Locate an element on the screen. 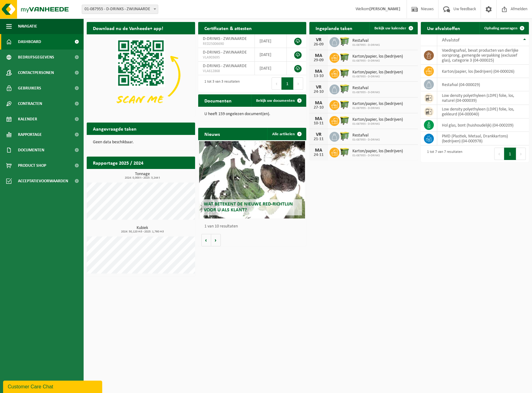 The height and width of the screenshot is (393, 532). button: 1 is located at coordinates (288, 84).